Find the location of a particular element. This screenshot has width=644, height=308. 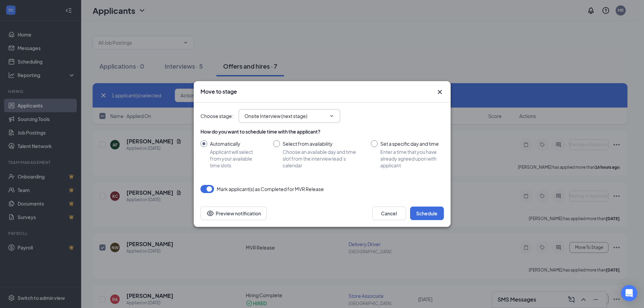

span: Mark applicant(s) as Completed for MVR Release is located at coordinates (270, 189).